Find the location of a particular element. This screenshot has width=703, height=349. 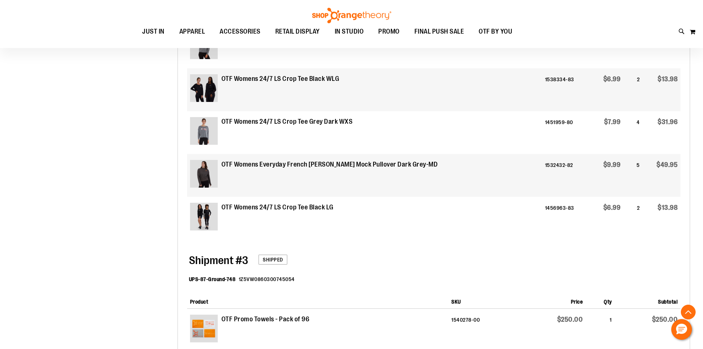

strong: OTF Womens 24/7 LS Crop Tee Grey Dark WXS is located at coordinates (287, 122).